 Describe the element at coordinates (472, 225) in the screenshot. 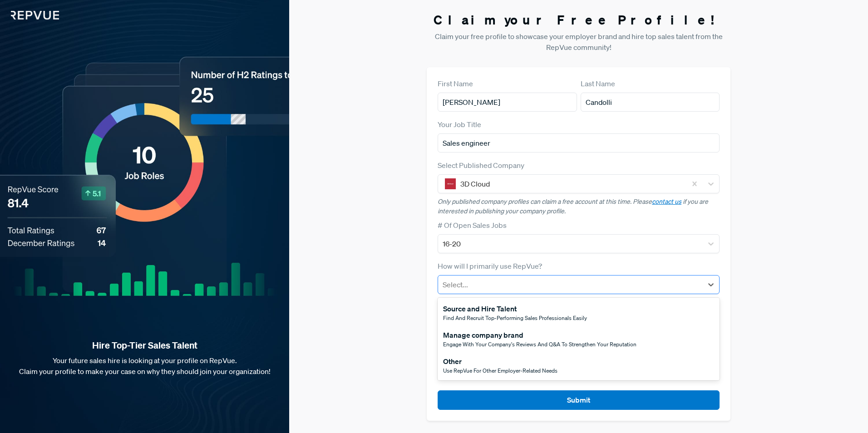

I see `label: # Of Open Sales Jobs` at that location.